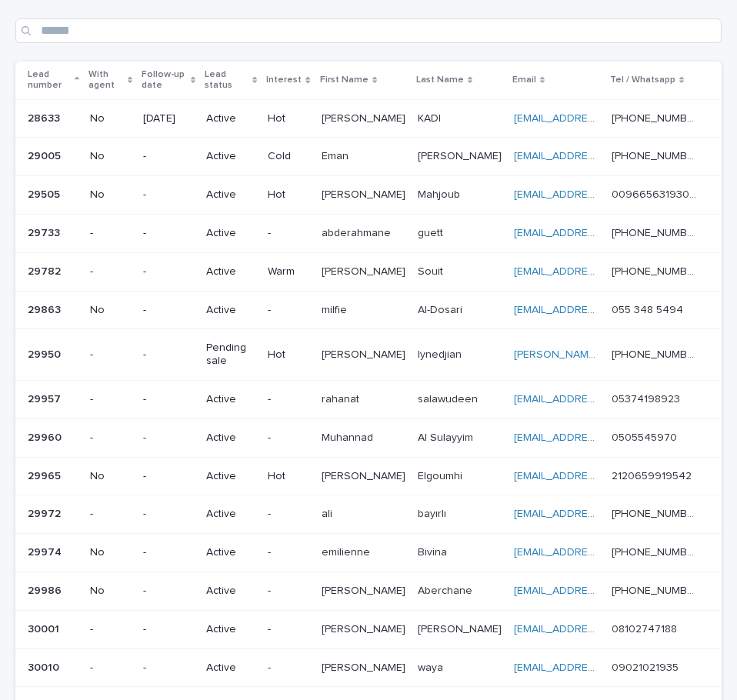  What do you see at coordinates (46, 232) in the screenshot?
I see `p: 29733` at bounding box center [46, 232].